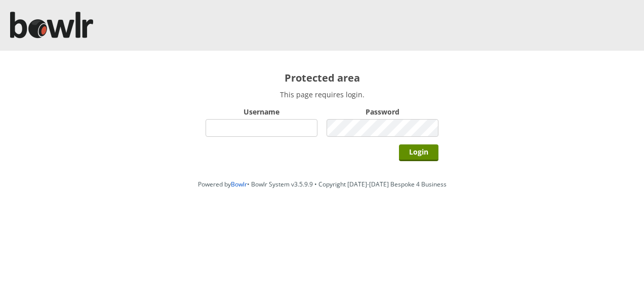 Image resolution: width=644 pixels, height=301 pixels. What do you see at coordinates (382, 111) in the screenshot?
I see `label: Password` at bounding box center [382, 111].